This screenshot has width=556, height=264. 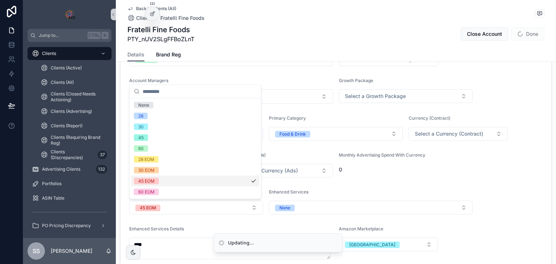 What do you see at coordinates (74, 126) in the screenshot?
I see `a: Clients (Report)` at bounding box center [74, 126].